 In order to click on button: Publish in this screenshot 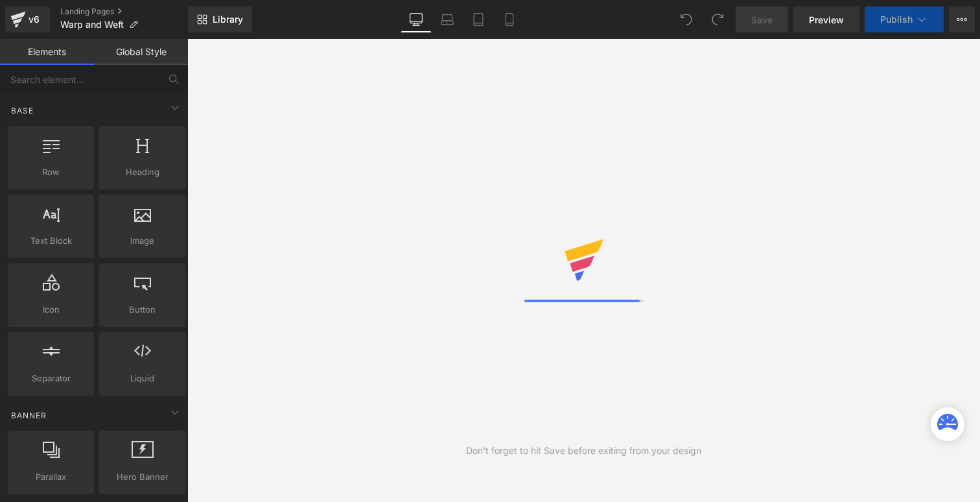, I will do `click(904, 20)`.